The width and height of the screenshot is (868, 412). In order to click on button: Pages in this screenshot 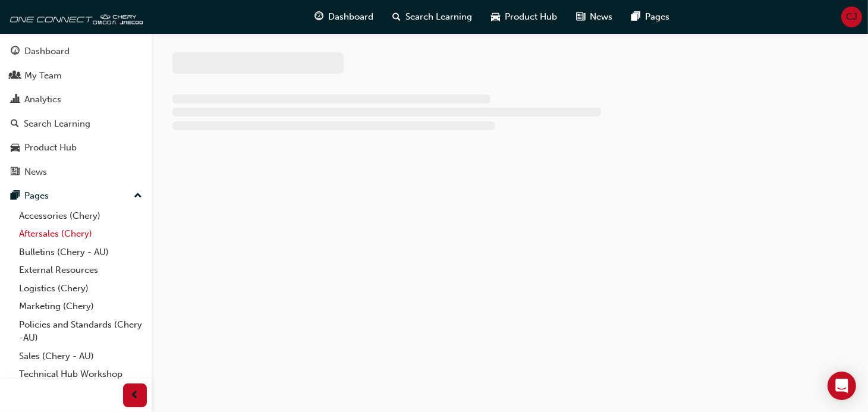, I will do `click(75, 196)`.